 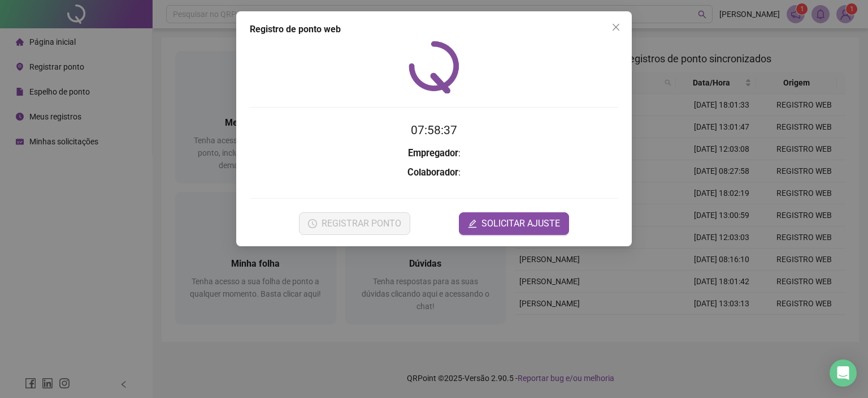 What do you see at coordinates (433, 152) in the screenshot?
I see `strong: Empregador` at bounding box center [433, 152].